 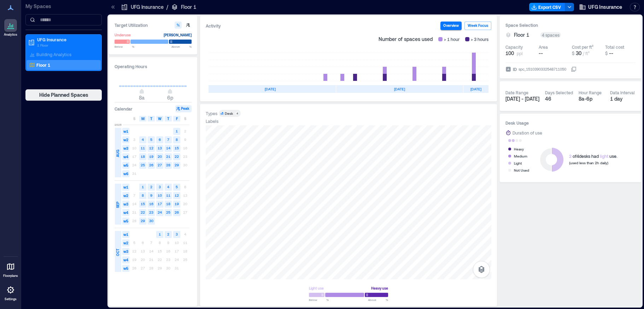 I want to click on a: Analytics, so click(x=11, y=28).